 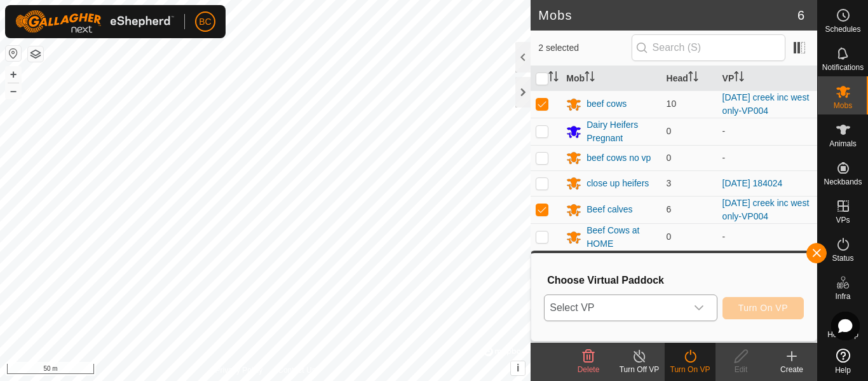 What do you see at coordinates (588, 369) in the screenshot?
I see `span: Delete` at bounding box center [588, 369].